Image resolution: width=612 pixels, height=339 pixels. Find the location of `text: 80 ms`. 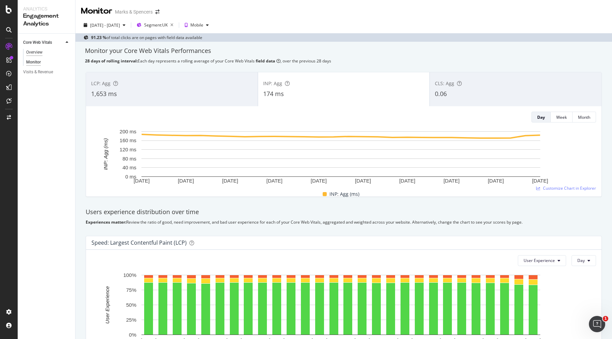

text: 80 ms is located at coordinates (129, 159).